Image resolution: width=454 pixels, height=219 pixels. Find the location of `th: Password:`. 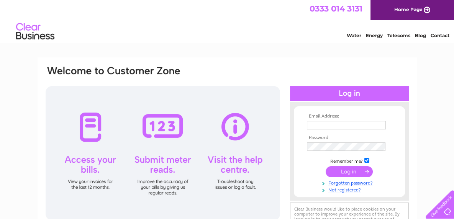

th: Password: is located at coordinates (350, 138).